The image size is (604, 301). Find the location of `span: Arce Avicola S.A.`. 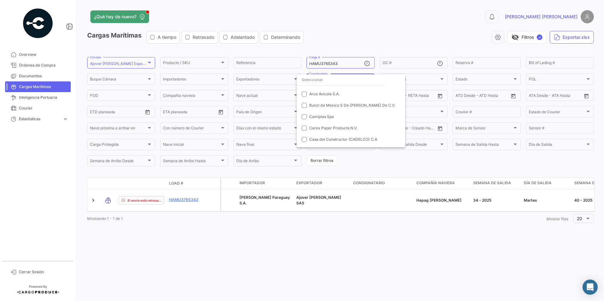

span: Arce Avicola S.A. is located at coordinates (324, 94).